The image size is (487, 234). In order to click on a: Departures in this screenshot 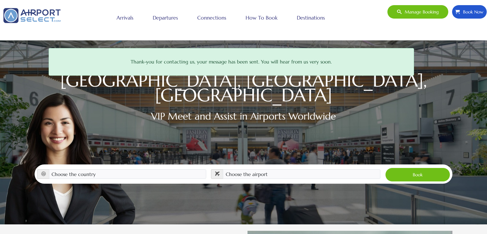, I will do `click(165, 18)`.